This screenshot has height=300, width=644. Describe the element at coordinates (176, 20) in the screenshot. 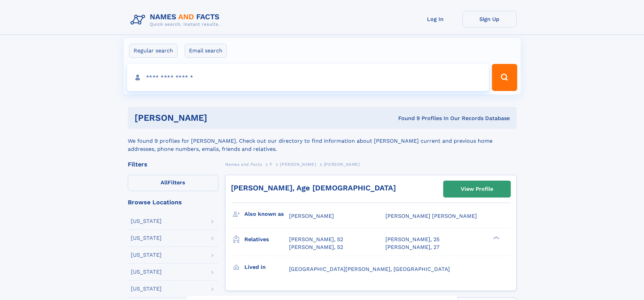

I see `img: Logo Names and Facts` at that location.